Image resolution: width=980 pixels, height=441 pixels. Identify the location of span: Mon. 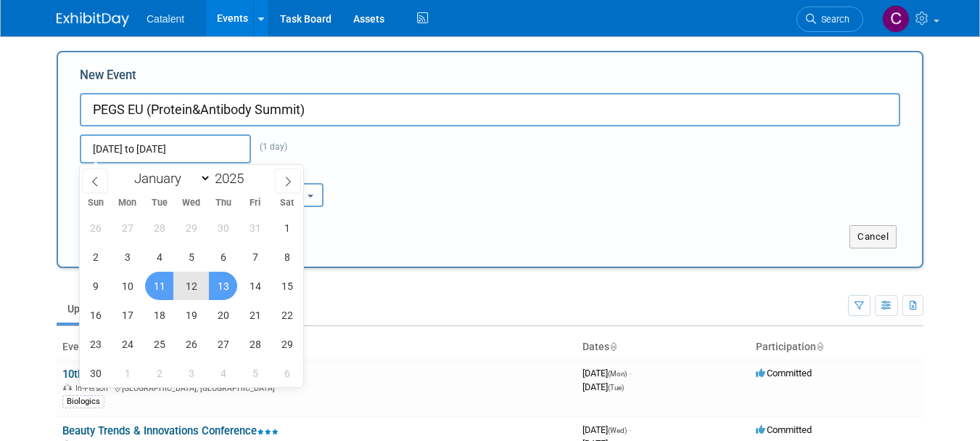
(128, 203).